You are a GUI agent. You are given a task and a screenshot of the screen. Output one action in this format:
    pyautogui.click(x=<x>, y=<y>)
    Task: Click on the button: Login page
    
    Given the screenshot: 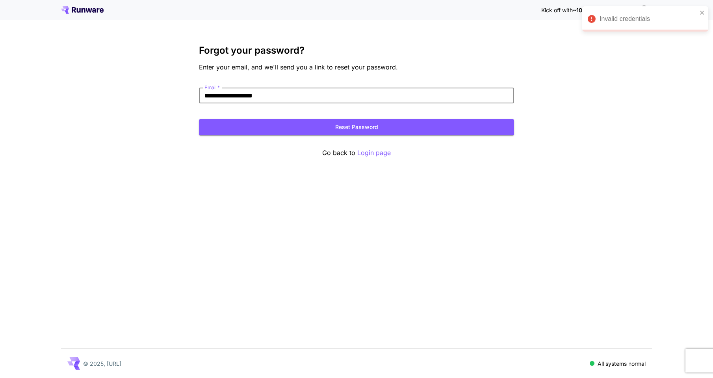 What is the action you would take?
    pyautogui.click(x=374, y=153)
    